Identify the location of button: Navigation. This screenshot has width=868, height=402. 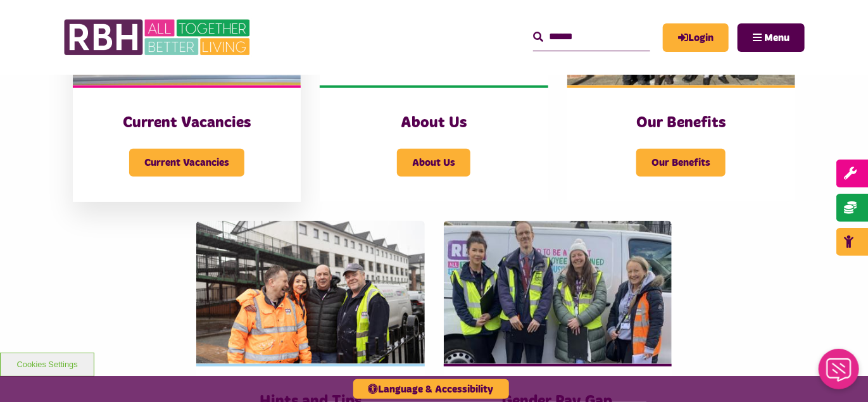
(771, 37).